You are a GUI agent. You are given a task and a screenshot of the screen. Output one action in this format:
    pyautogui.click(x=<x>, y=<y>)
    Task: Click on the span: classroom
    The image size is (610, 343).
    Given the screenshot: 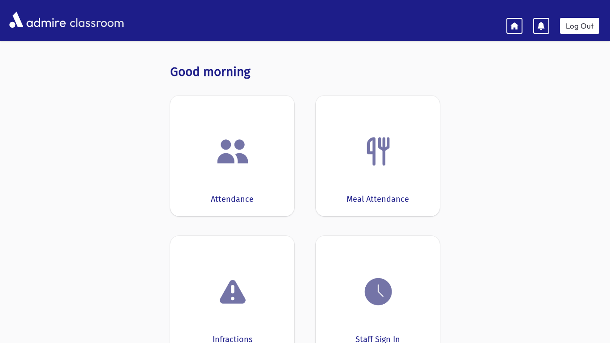 What is the action you would take?
    pyautogui.click(x=96, y=20)
    